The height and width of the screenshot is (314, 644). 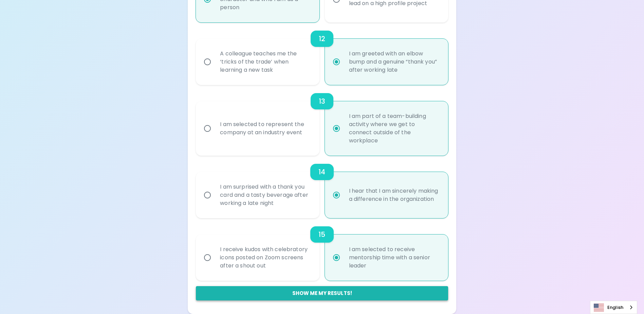 What do you see at coordinates (322, 101) in the screenshot?
I see `h6: 13` at bounding box center [322, 101].